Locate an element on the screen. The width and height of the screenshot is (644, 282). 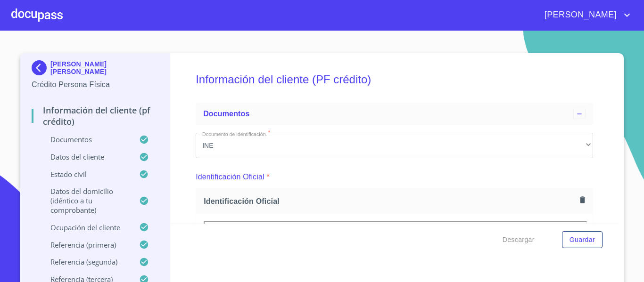
p: Datos del cliente is located at coordinates (85, 157).